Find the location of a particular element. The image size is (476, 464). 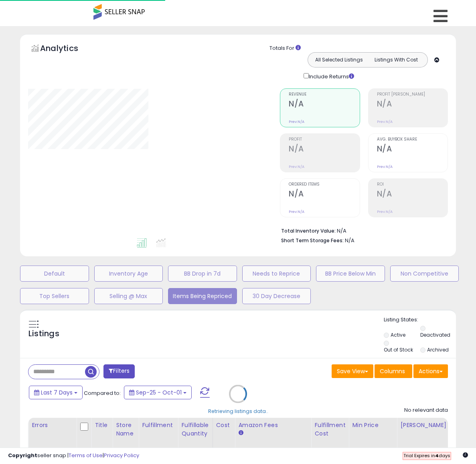

div: seller snap | | is located at coordinates (74, 456).